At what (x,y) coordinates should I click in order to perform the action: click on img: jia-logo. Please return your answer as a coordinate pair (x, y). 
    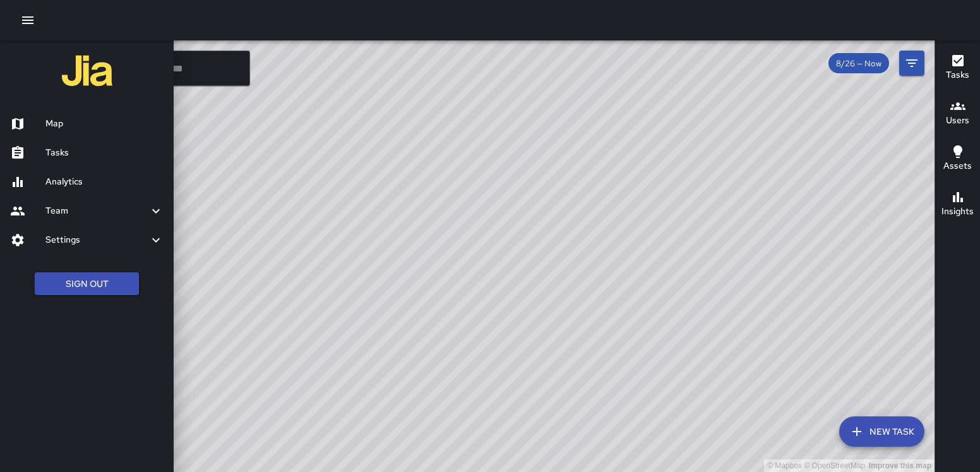
    Looking at the image, I should click on (87, 71).